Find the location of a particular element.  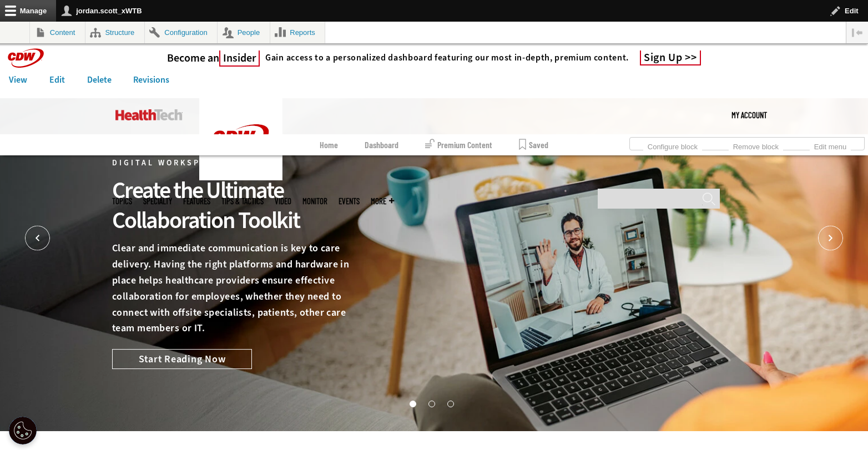

button: Vertical orientation is located at coordinates (857, 32).